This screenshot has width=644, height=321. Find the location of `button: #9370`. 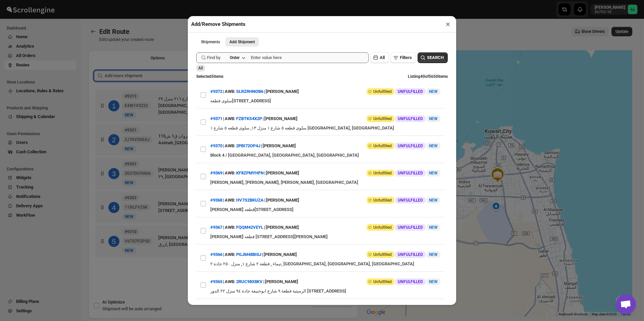

button: #9370 is located at coordinates (216, 145).